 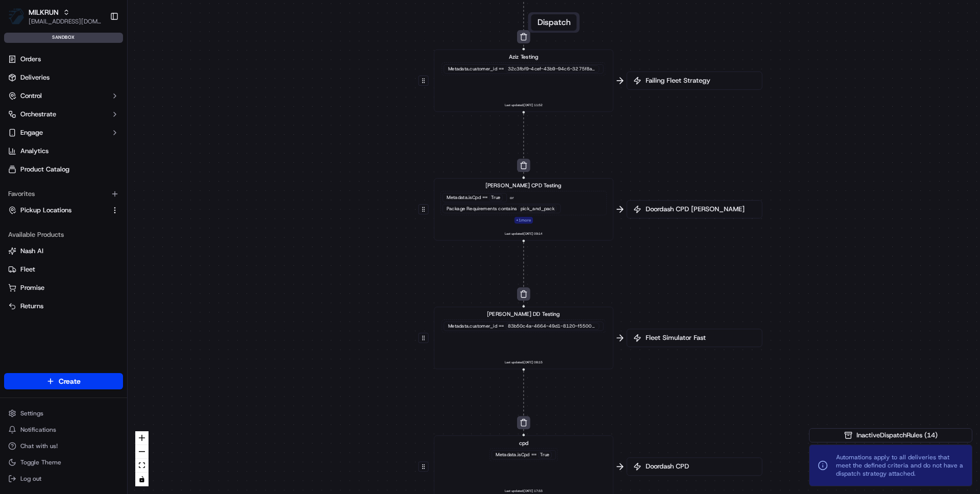 I want to click on button: Settings, so click(x=63, y=413).